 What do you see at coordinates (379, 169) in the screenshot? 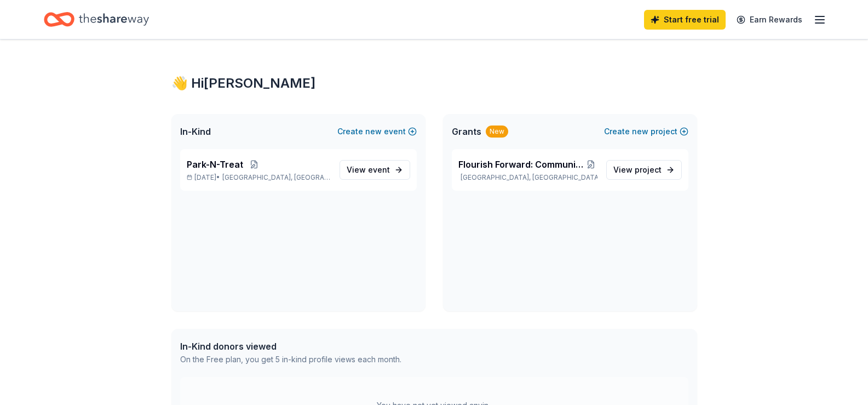
I see `span: event` at bounding box center [379, 169].